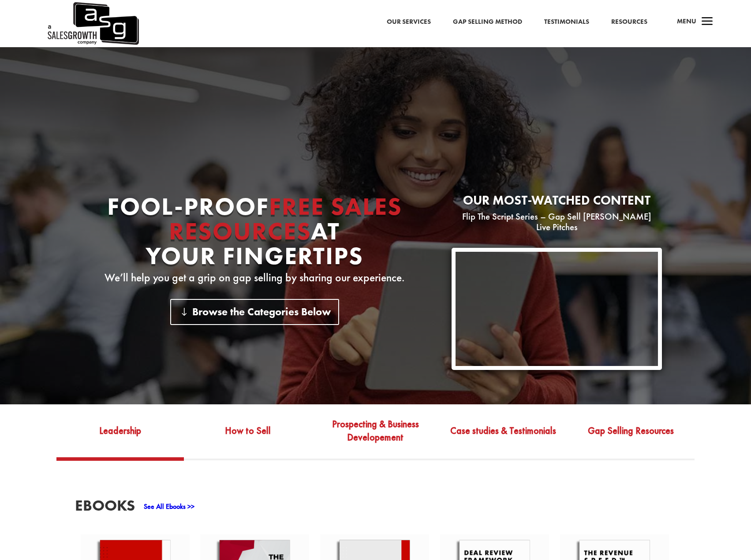 The height and width of the screenshot is (560, 751). I want to click on p: We’ll help you get a grip on gap selling by sharing our experience., so click(254, 278).